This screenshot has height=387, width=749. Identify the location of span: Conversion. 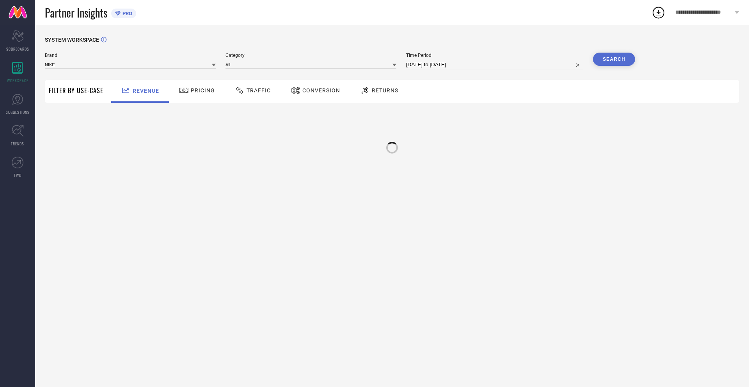
(321, 90).